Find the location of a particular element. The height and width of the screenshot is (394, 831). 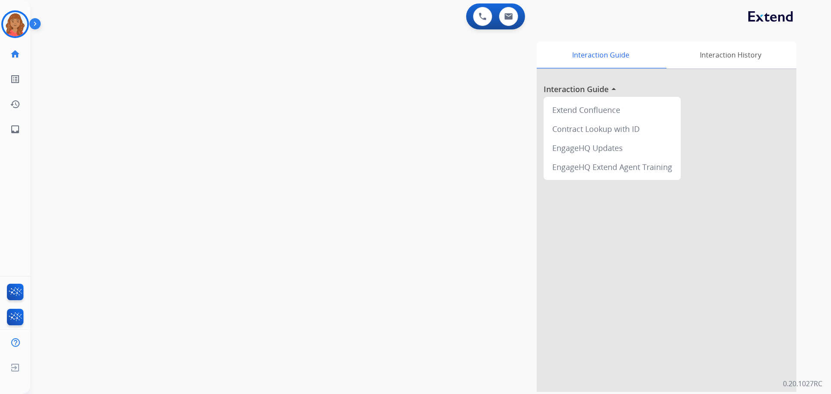

div: Extend Confluence is located at coordinates (612, 110).